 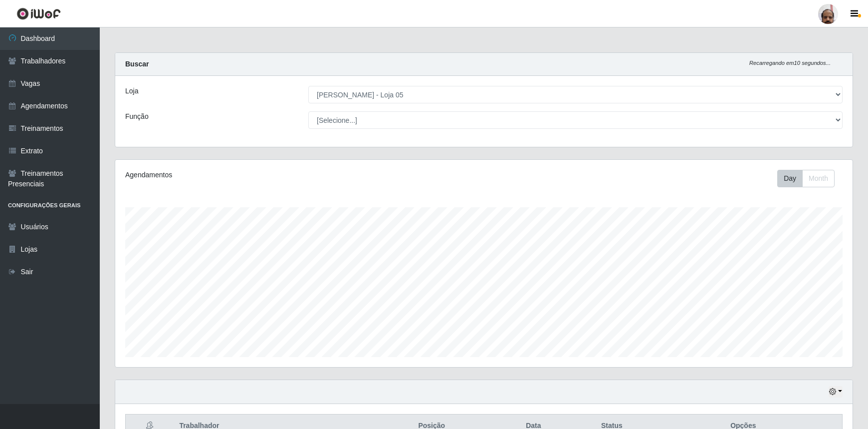 What do you see at coordinates (810, 178) in the screenshot?
I see `div: Toolbar with button groups` at bounding box center [810, 178].